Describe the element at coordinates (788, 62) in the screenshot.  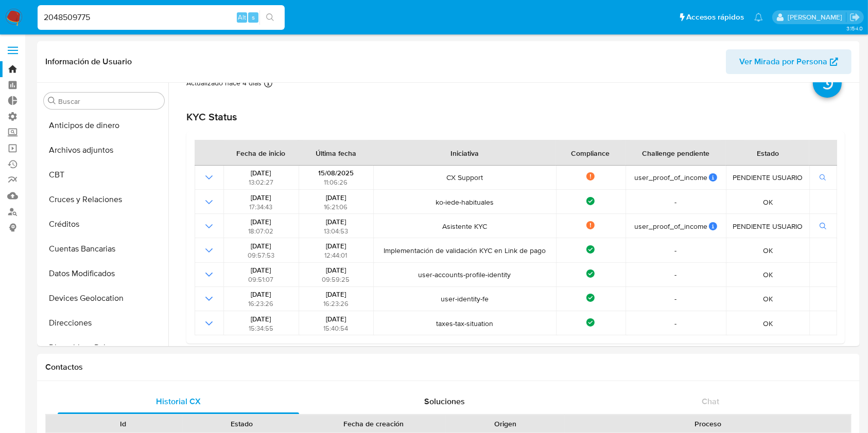
I see `button: Ver Mirada por Persona` at that location.